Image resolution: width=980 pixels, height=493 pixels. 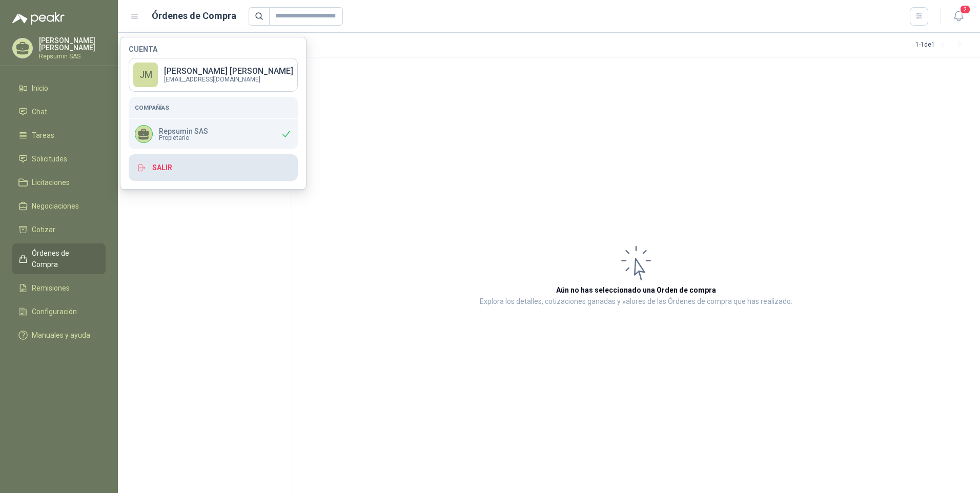 I want to click on span: Inicio, so click(x=40, y=88).